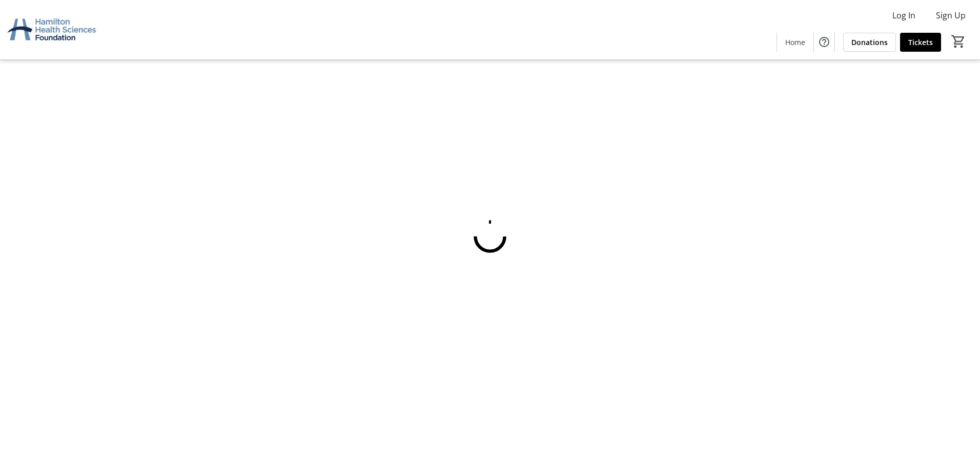 The width and height of the screenshot is (980, 473). I want to click on a: Tickets, so click(920, 42).